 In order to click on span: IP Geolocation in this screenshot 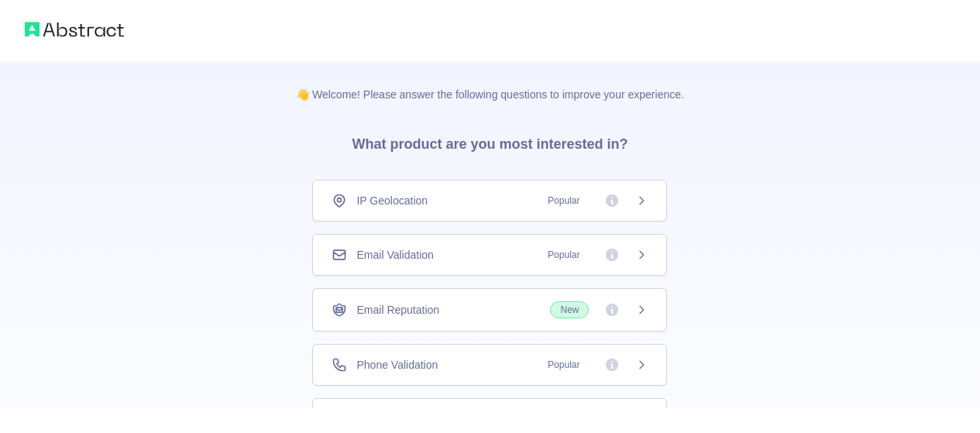, I will do `click(392, 200)`.